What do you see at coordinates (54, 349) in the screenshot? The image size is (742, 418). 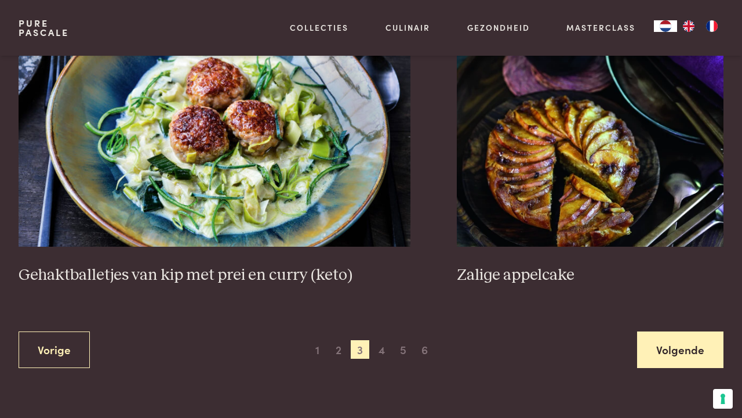 I see `a: Vorige` at bounding box center [54, 349].